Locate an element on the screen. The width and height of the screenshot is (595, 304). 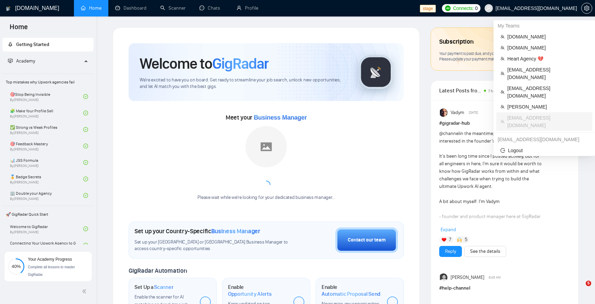
button: Reply is located at coordinates (450, 252).